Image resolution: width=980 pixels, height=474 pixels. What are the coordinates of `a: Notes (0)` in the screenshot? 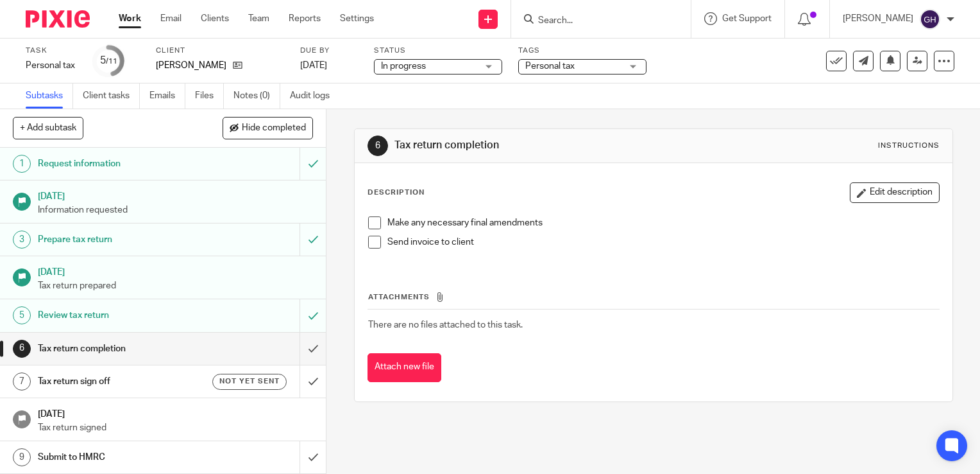 It's located at (257, 96).